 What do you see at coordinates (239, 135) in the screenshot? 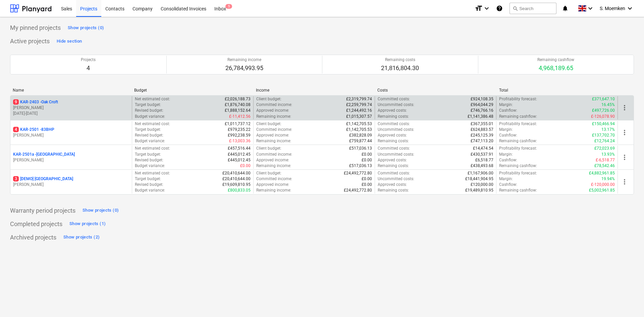
I see `p: £992,238.59` at bounding box center [239, 135].